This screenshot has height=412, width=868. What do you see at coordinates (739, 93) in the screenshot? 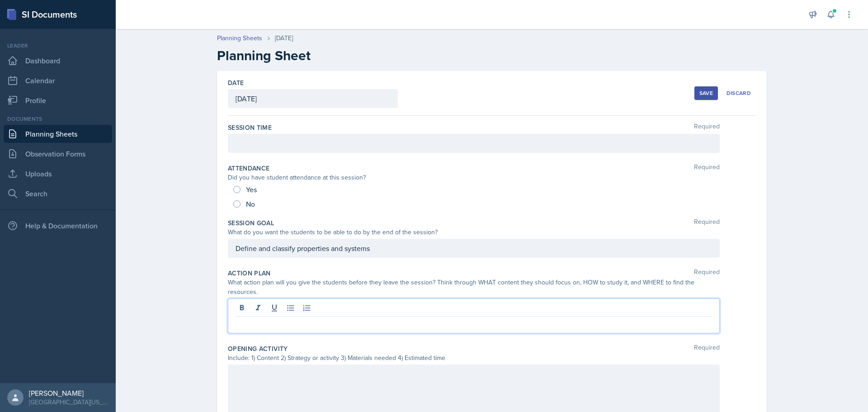
I see `button: Discard` at bounding box center [739, 93].